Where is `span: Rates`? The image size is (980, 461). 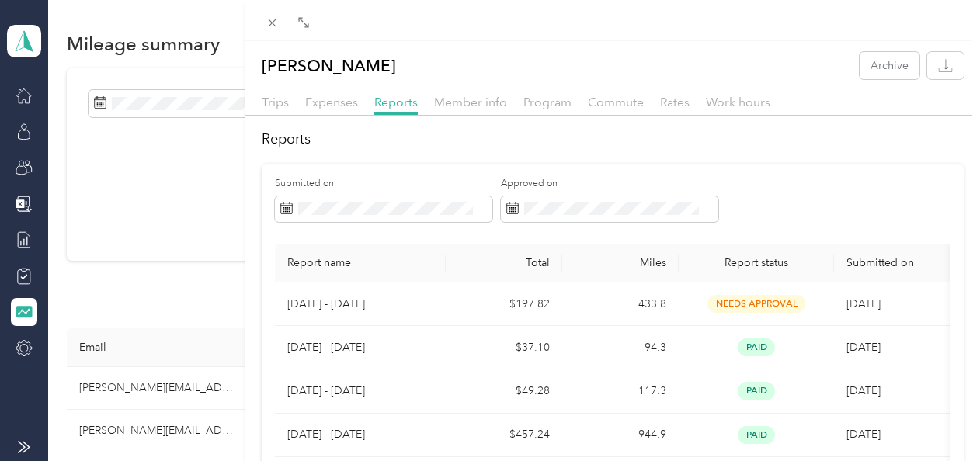 span: Rates is located at coordinates (675, 102).